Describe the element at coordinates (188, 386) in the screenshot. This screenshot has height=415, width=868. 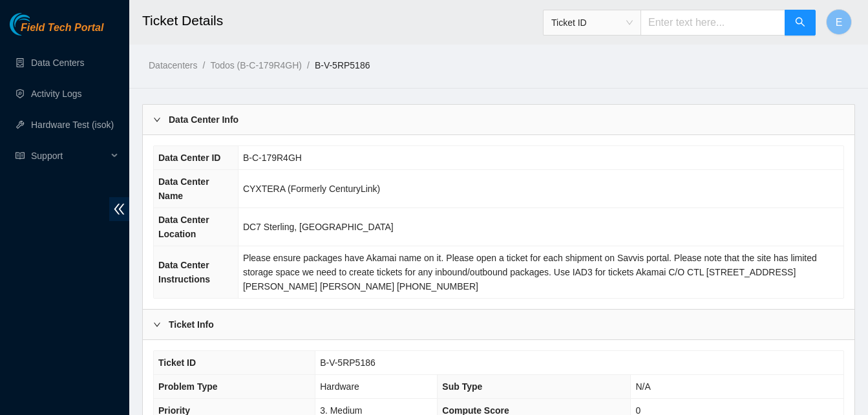
I see `span: Problem Type` at that location.